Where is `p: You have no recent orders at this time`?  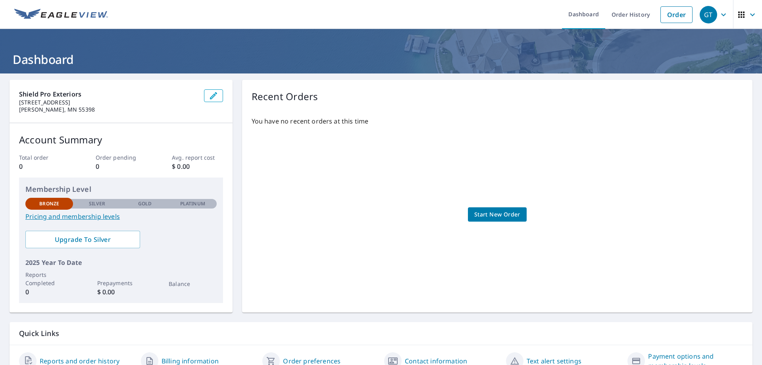
p: You have no recent orders at this time is located at coordinates (497, 121).